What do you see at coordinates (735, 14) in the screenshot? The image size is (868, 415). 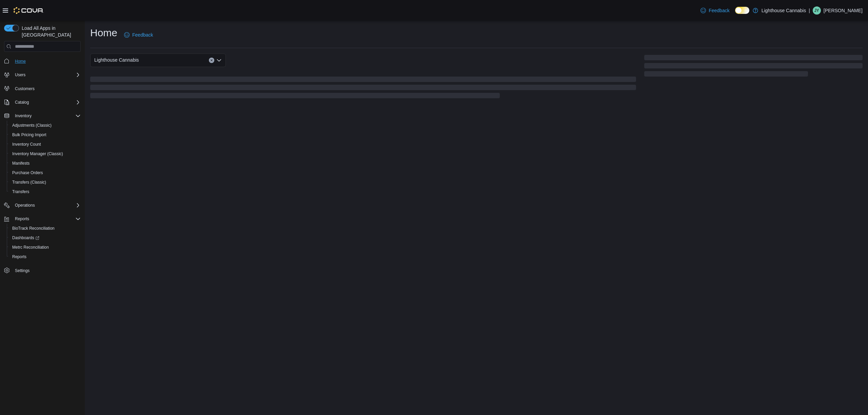 I see `span: Dark Mode` at bounding box center [735, 14].